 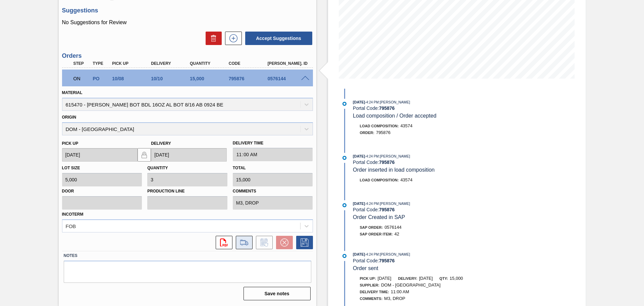 What do you see at coordinates (283, 242) in the screenshot?
I see `div: Cancel Order` at bounding box center [283, 242].